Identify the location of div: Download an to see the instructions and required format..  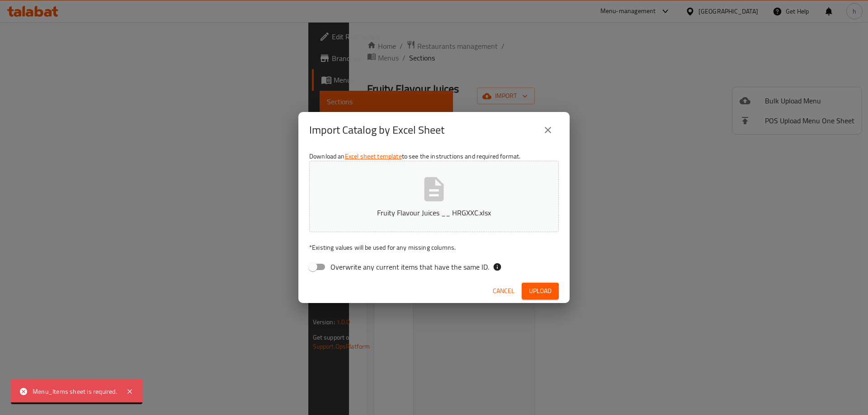
(434, 213).